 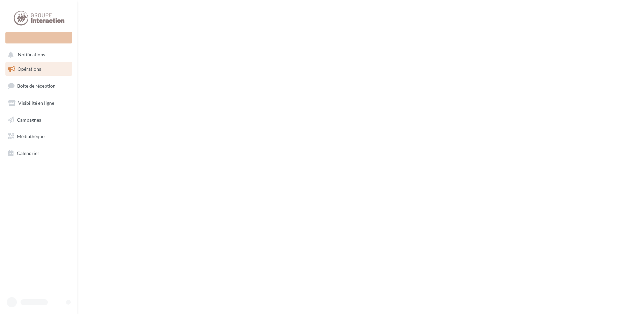 I want to click on span: Notifications, so click(x=31, y=55).